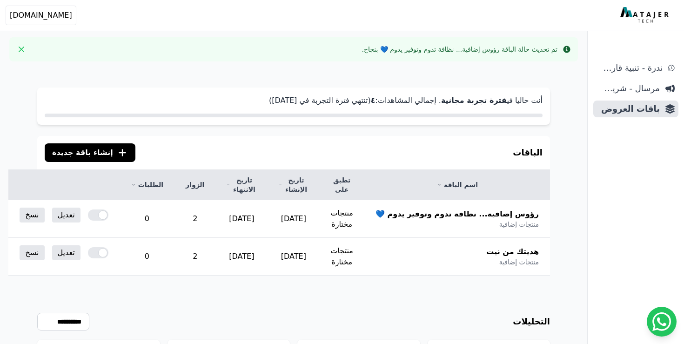 The height and width of the screenshot is (344, 684). Describe the element at coordinates (528, 153) in the screenshot. I see `h3: الباقات` at that location.